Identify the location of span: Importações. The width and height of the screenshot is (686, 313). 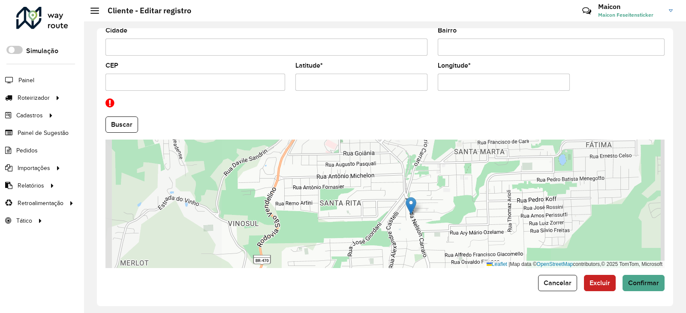
(34, 168).